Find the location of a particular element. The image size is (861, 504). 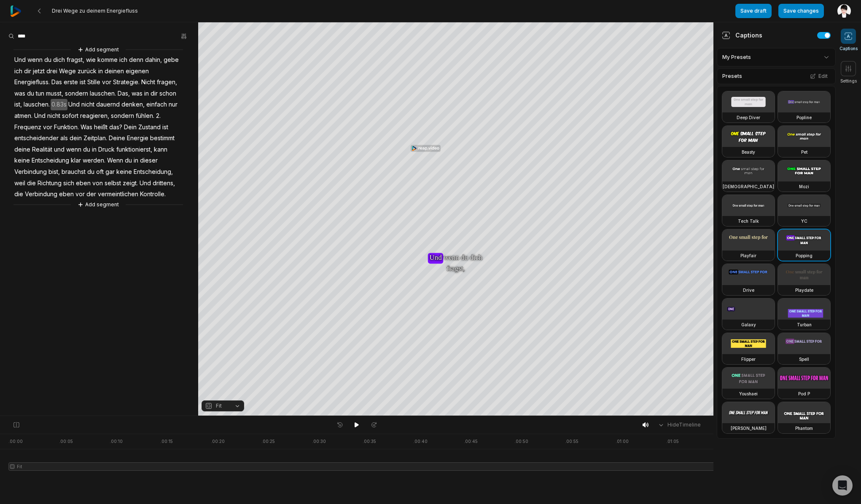

span: Fit is located at coordinates (218, 406).